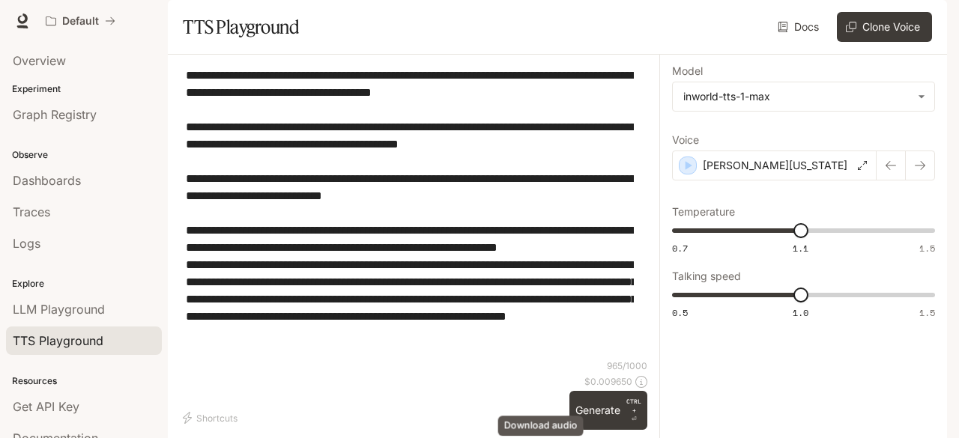 The height and width of the screenshot is (438, 959). What do you see at coordinates (541, 426) in the screenshot?
I see `div: Download audio` at bounding box center [541, 426].